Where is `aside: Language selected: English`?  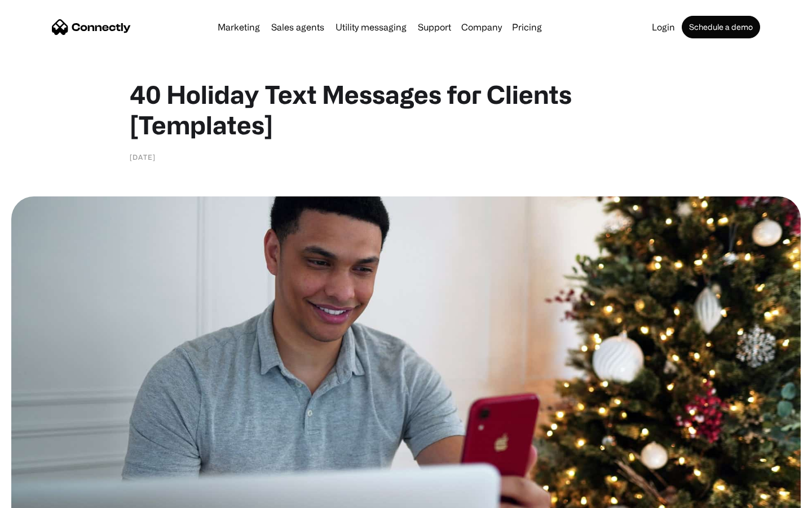 aside: Language selected: English is located at coordinates (39, 496).